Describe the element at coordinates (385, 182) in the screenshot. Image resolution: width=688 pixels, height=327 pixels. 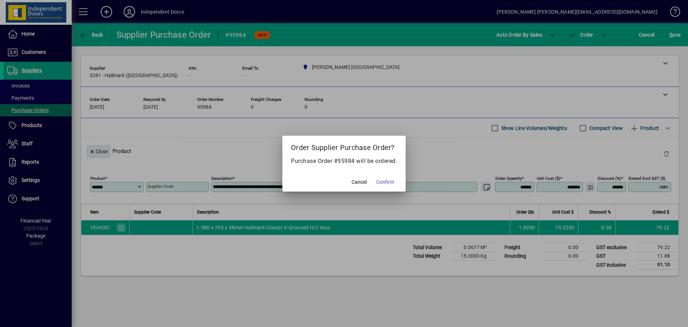
I see `span: Confirm` at that location.